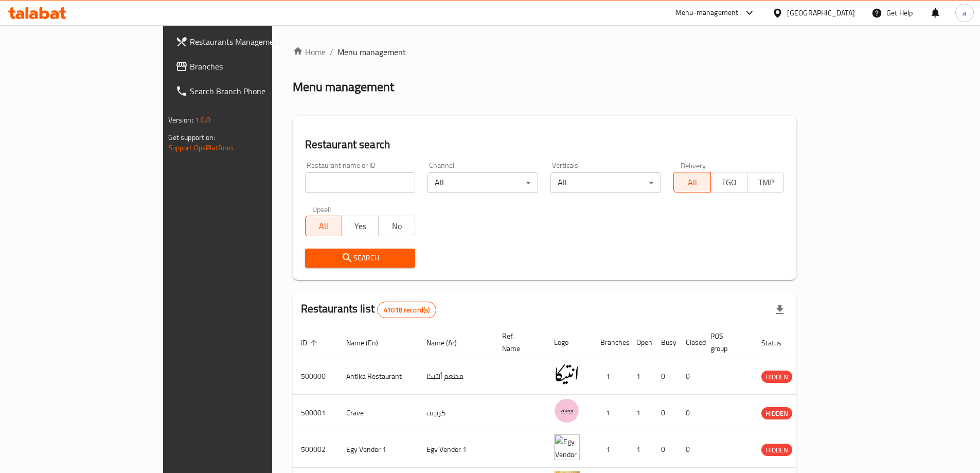 This screenshot has height=473, width=980. What do you see at coordinates (706, 13) in the screenshot?
I see `div: Menu-management` at bounding box center [706, 13].